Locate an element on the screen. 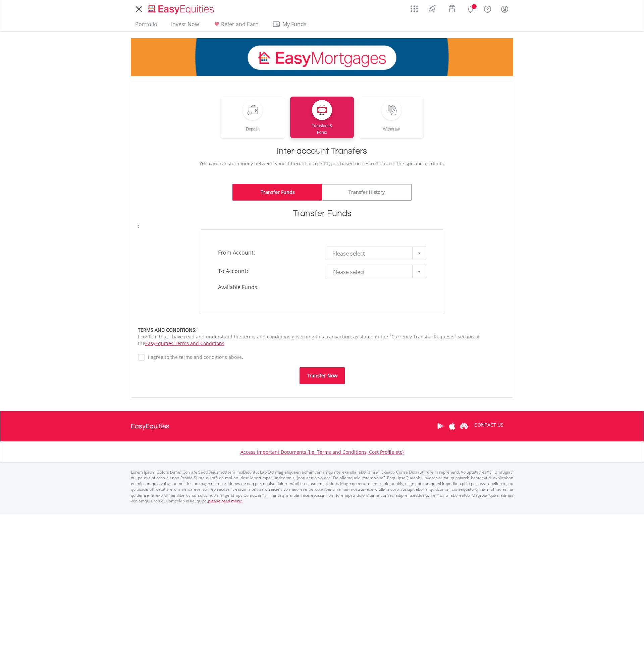  img: grid-menu-icon.svg is located at coordinates (414, 9).